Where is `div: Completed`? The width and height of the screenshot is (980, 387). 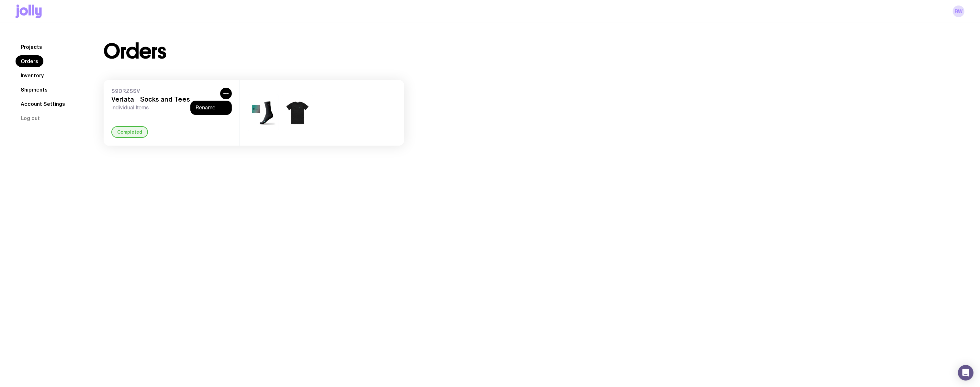
div: Completed is located at coordinates (129, 132).